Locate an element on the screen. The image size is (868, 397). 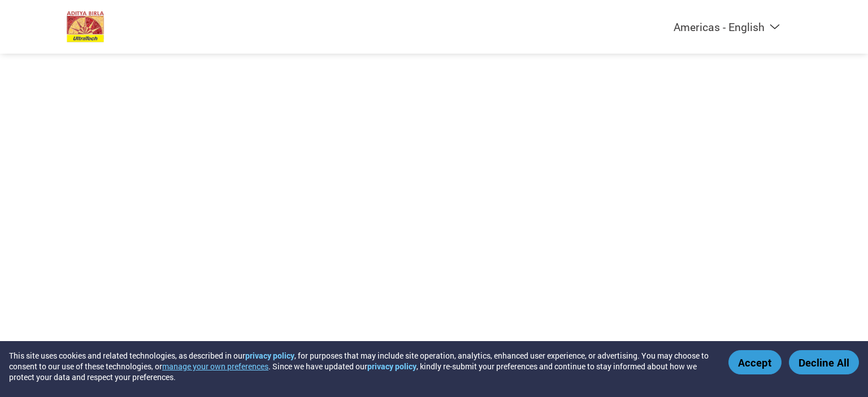
button: manage your own preferences is located at coordinates (215, 366).